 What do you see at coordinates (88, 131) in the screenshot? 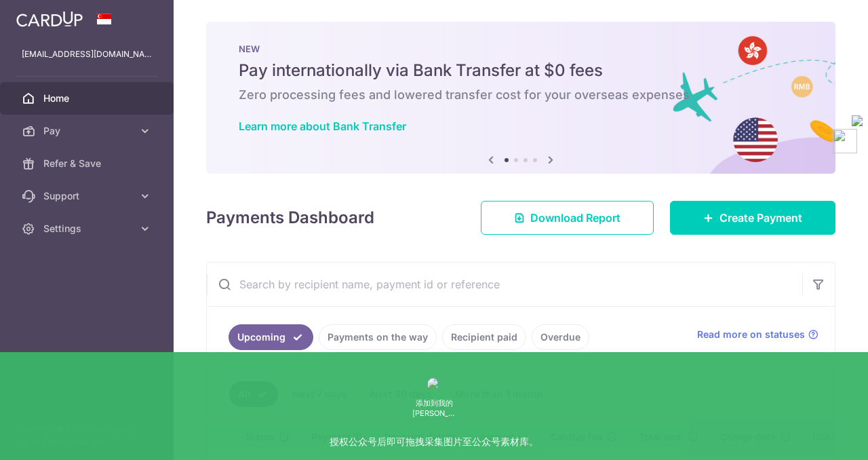
I see `span: Pay` at bounding box center [88, 131].